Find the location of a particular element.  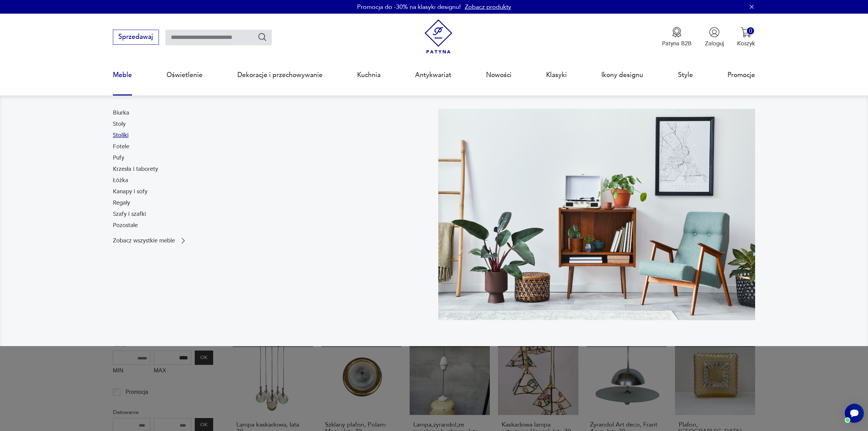

a: Sprzedawaj is located at coordinates (136, 38).